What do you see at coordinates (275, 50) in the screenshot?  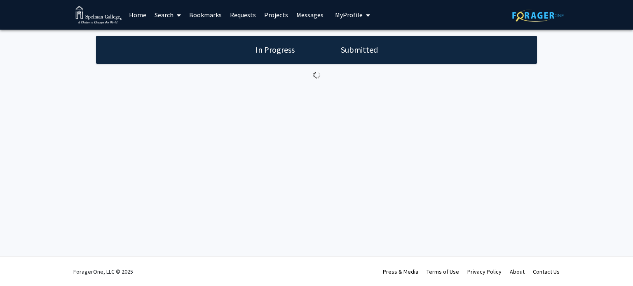 I see `h1: In Progress` at bounding box center [275, 50].